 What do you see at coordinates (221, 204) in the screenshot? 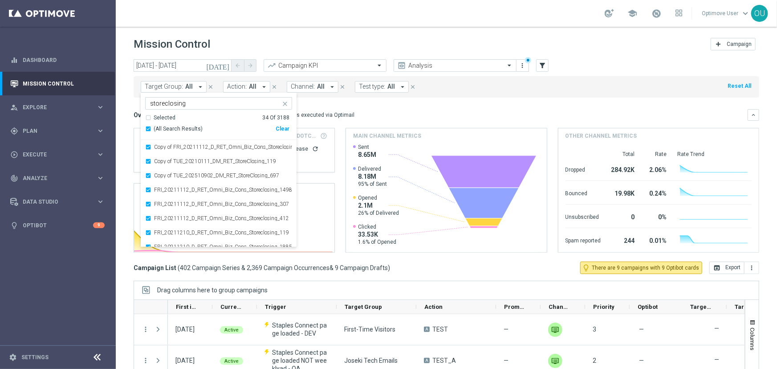
I see `label: FRI_20211112_D_RET_Omni_Biz_Cons_Storeclosing_307` at bounding box center [221, 204].